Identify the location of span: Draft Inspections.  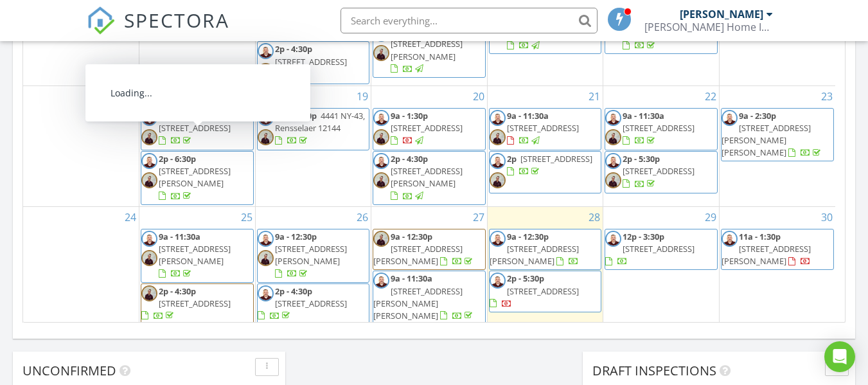
(654, 370).